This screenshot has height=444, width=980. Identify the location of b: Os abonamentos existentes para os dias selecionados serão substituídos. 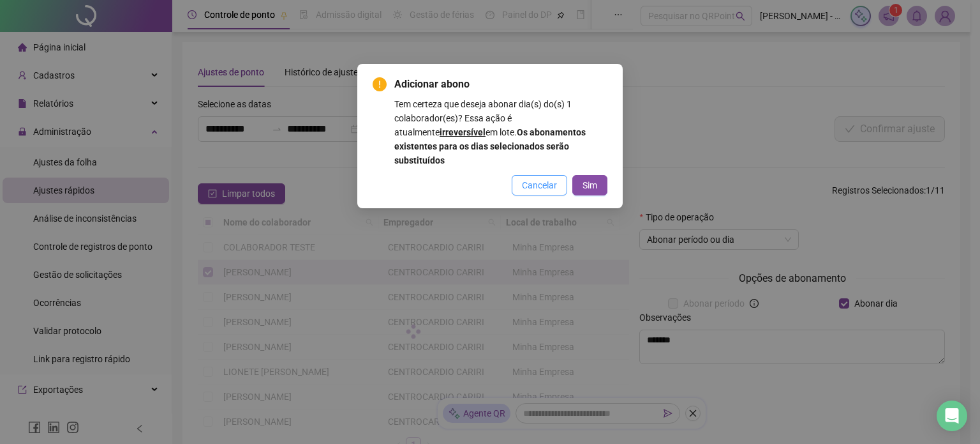
(490, 146).